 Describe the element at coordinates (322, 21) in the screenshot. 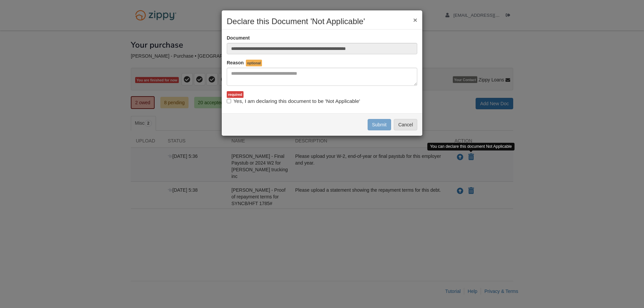

I see `h2: Declare this Document 'Not Applicable'` at that location.